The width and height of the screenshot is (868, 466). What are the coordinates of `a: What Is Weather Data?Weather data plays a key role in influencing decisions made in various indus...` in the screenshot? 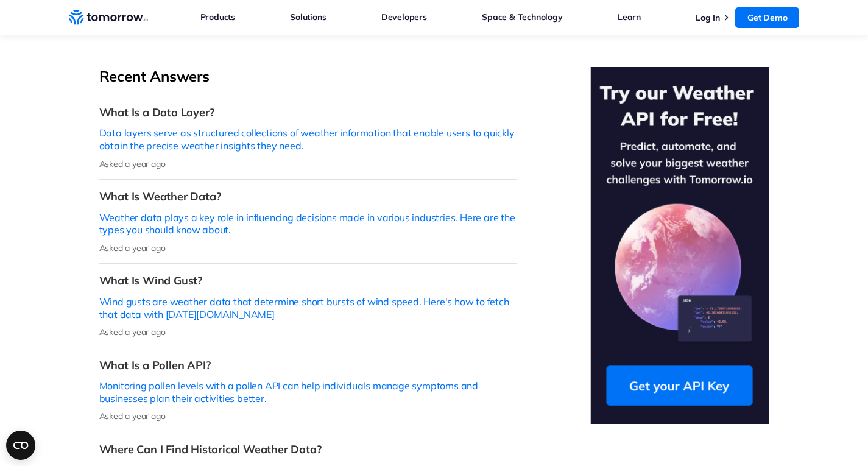 It's located at (308, 222).